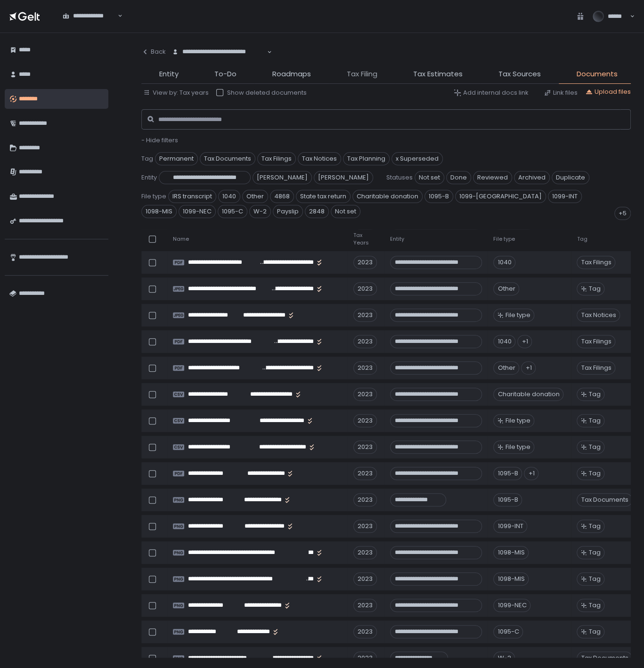  What do you see at coordinates (288, 212) in the screenshot?
I see `span: Payslip` at bounding box center [288, 212].